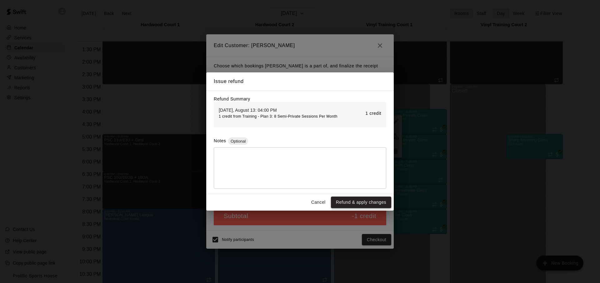 The width and height of the screenshot is (600, 283). Describe the element at coordinates (361, 202) in the screenshot. I see `button: Refund & apply changes` at that location.